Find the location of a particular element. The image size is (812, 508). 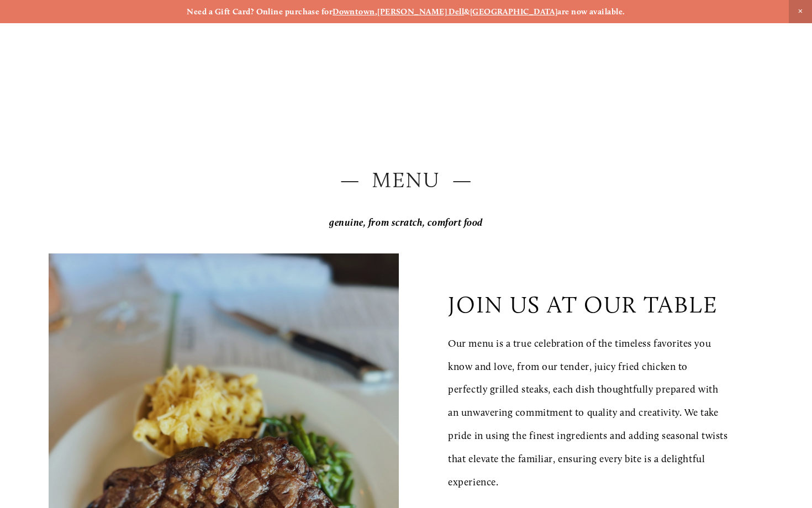

strong: Downtown is located at coordinates (354, 11).